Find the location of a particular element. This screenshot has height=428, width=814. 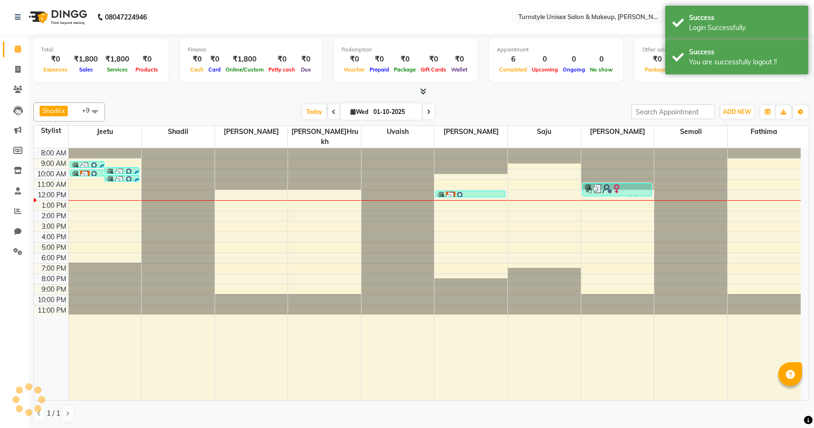

span: No show is located at coordinates (601, 70).